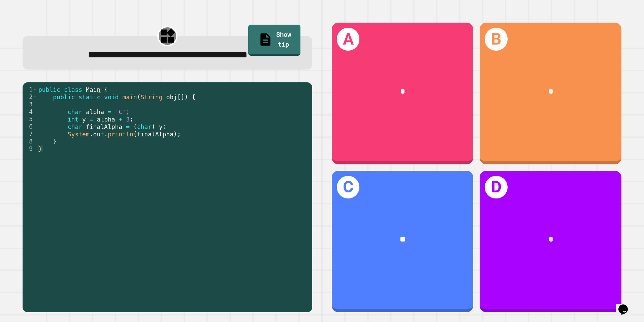  Describe the element at coordinates (30, 141) in the screenshot. I see `div: 8` at that location.